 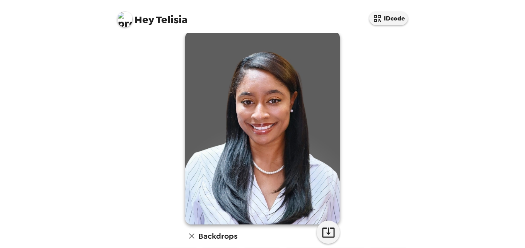 What do you see at coordinates (218, 236) in the screenshot?
I see `h6: Backdrops` at bounding box center [218, 236].